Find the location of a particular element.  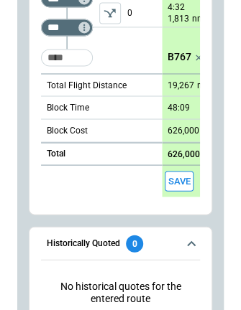

span: Type of sector is located at coordinates (110, 13).